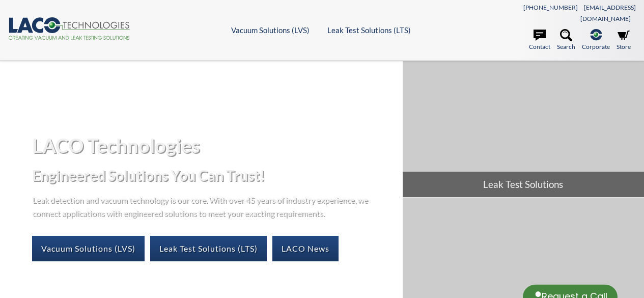  What do you see at coordinates (213, 175) in the screenshot?
I see `h2: Engineered Solutions You Can Trust!` at bounding box center [213, 175].